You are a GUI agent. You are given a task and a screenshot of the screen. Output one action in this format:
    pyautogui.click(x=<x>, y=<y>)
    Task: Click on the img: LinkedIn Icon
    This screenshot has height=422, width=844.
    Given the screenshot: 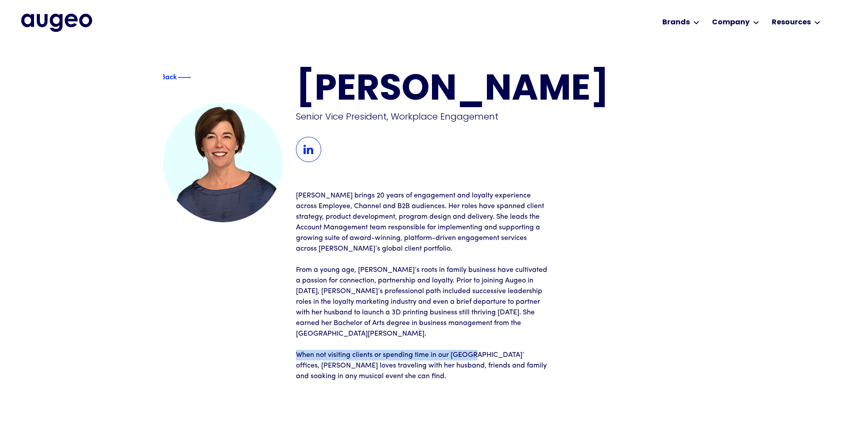 What is the action you would take?
    pyautogui.click(x=308, y=149)
    